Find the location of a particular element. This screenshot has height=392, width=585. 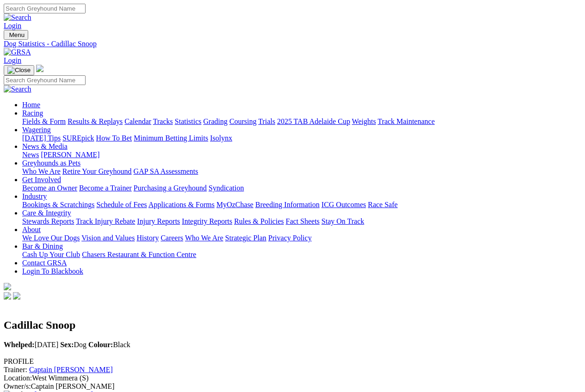

a: Stewards Reports is located at coordinates (48, 221).